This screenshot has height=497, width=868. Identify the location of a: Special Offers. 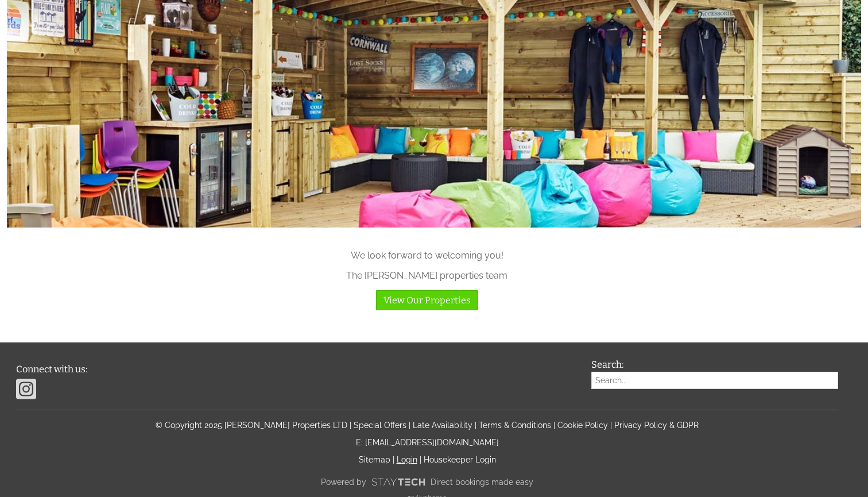
(380, 425).